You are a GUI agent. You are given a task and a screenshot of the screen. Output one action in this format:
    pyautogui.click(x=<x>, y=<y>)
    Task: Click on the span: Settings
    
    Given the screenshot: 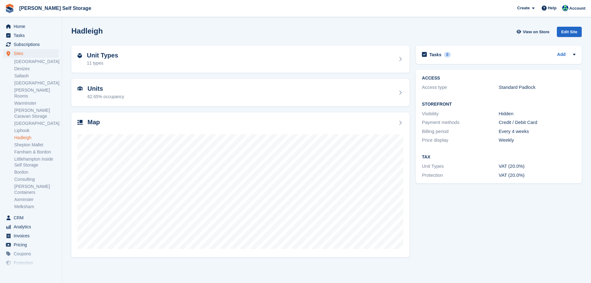 What is the action you would take?
    pyautogui.click(x=32, y=272)
    